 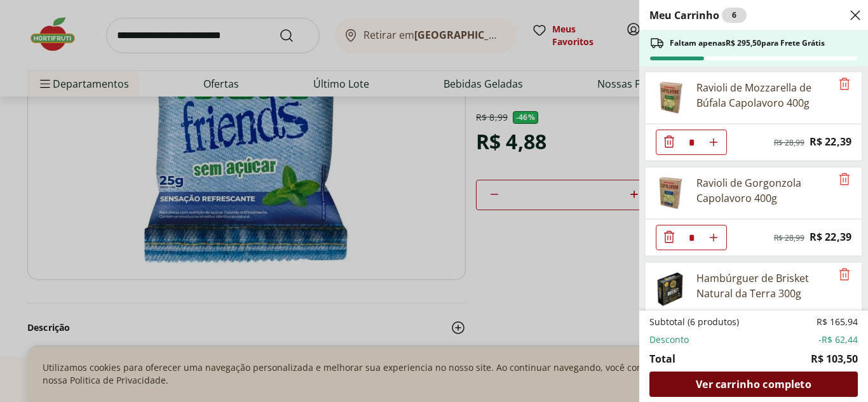 What do you see at coordinates (694, 322) in the screenshot?
I see `span: Subtotal (6 produtos)` at bounding box center [694, 322].